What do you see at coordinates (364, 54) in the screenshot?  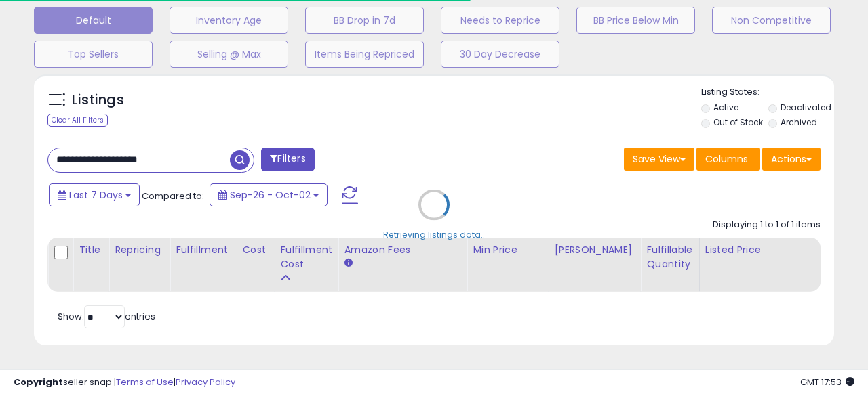 I see `button: Items Being Repriced` at bounding box center [364, 54].